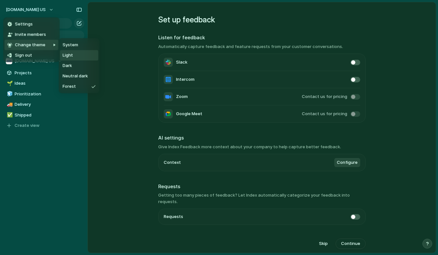  Describe the element at coordinates (68, 55) in the screenshot. I see `span: Light` at that location.